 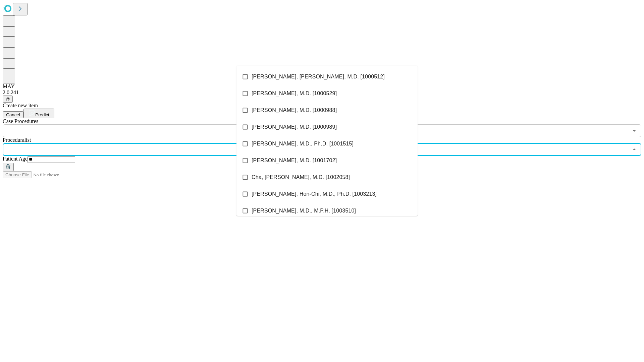 I want to click on span: Cancel, so click(x=13, y=115).